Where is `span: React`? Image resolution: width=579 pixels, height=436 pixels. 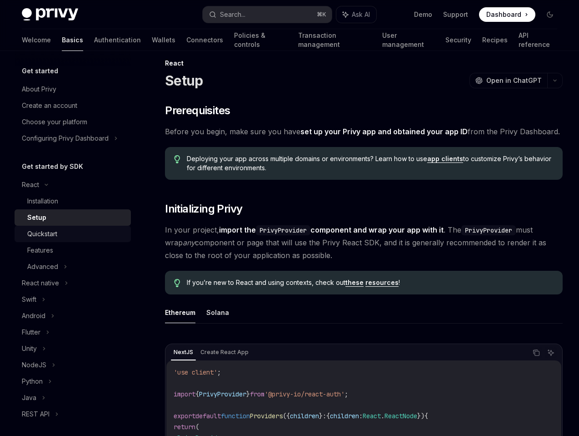
span: React is located at coordinates (372, 416).